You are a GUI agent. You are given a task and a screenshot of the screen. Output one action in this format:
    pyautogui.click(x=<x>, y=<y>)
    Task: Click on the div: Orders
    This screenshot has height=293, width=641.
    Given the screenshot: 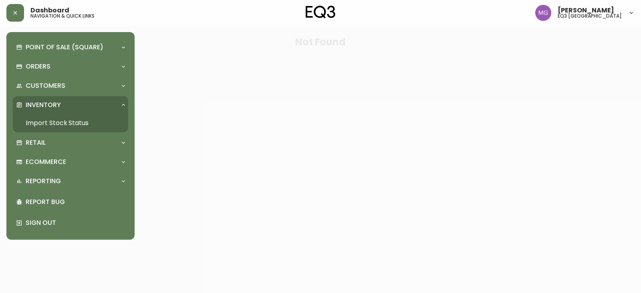 What is the action you would take?
    pyautogui.click(x=71, y=67)
    